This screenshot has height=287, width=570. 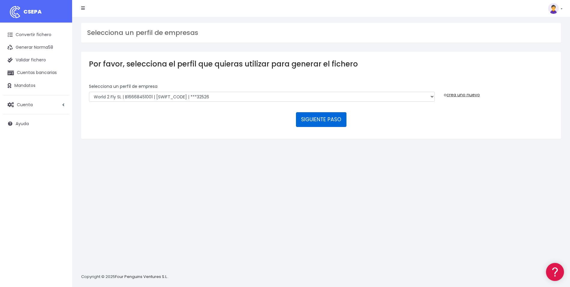 I want to click on h3: Selecciona un perfil de empresas, so click(x=321, y=33).